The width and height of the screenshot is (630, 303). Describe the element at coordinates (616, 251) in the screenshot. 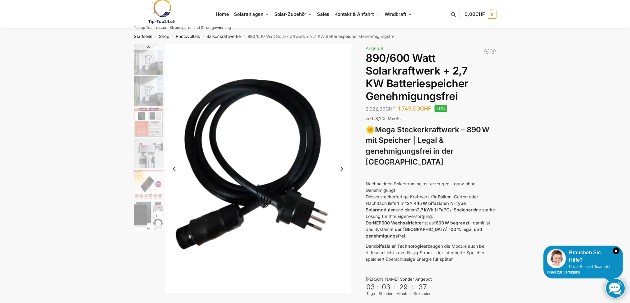

I see `i: Schließen` at that location.